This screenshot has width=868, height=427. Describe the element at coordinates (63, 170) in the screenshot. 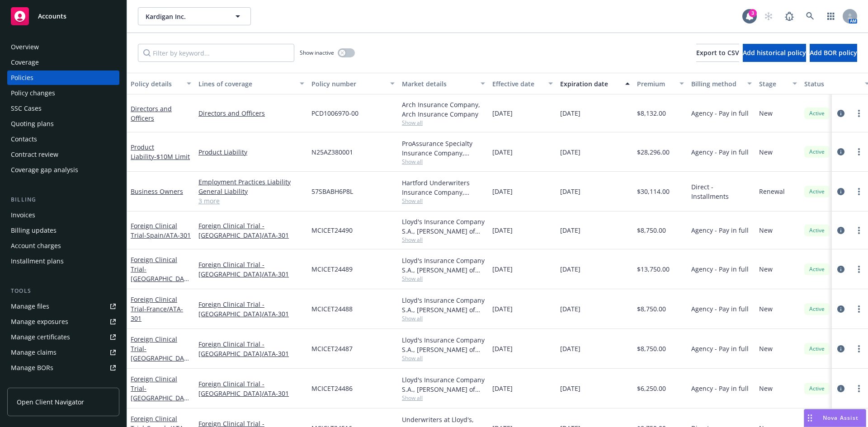

I see `a: Coverage gap analysis` at that location.